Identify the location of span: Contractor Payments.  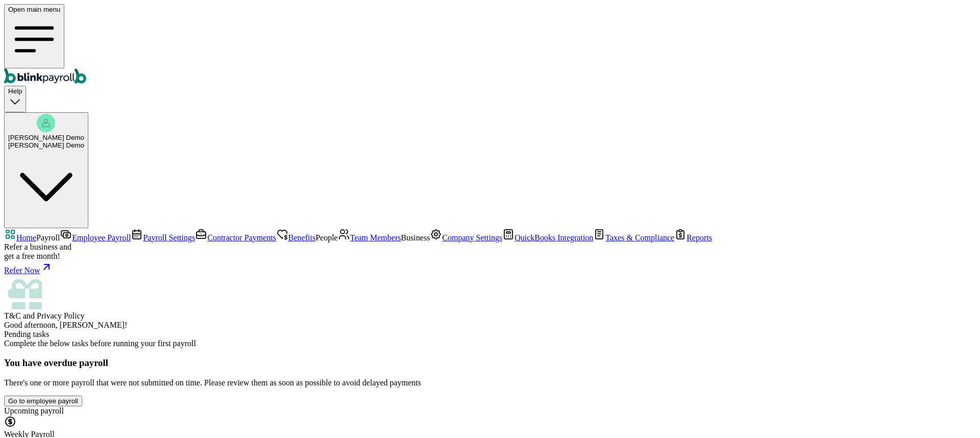
(242, 237).